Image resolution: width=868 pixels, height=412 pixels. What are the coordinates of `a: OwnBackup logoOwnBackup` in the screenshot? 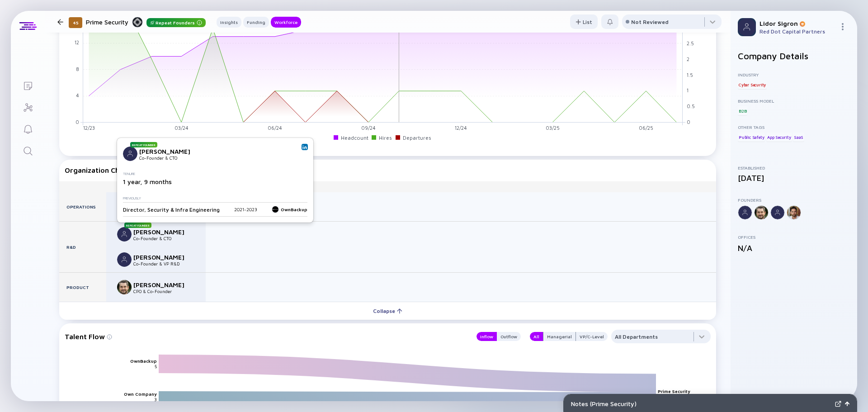 It's located at (290, 209).